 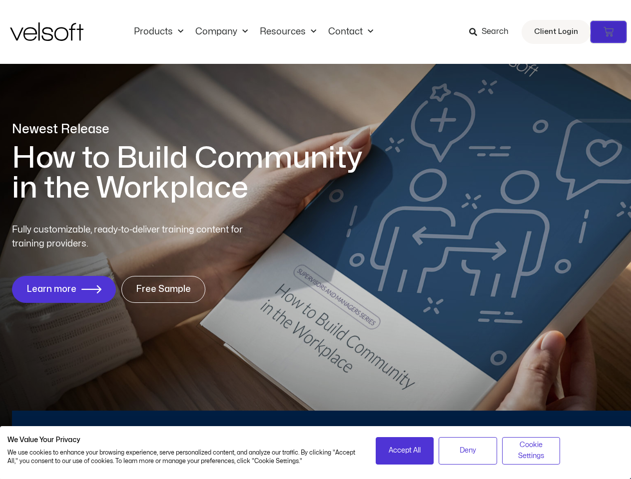 What do you see at coordinates (531, 451) in the screenshot?
I see `button: Adjust cookie preferences` at bounding box center [531, 451].